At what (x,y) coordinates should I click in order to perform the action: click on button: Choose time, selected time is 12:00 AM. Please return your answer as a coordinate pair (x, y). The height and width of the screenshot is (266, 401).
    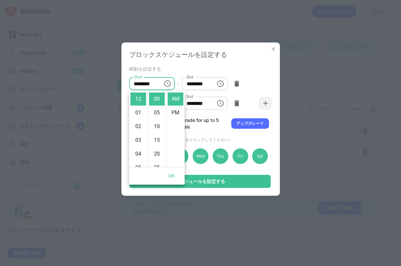
    Looking at the image, I should click on (168, 84).